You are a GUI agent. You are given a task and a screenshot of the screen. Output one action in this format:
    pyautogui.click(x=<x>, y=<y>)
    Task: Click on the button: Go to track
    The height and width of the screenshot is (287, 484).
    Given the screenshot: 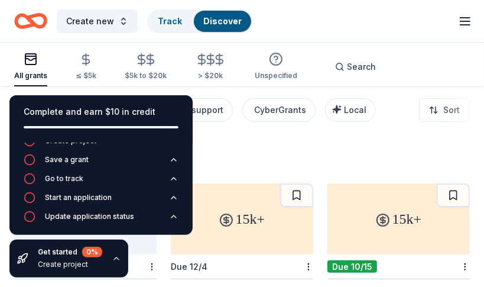 What is the action you would take?
    pyautogui.click(x=101, y=182)
    